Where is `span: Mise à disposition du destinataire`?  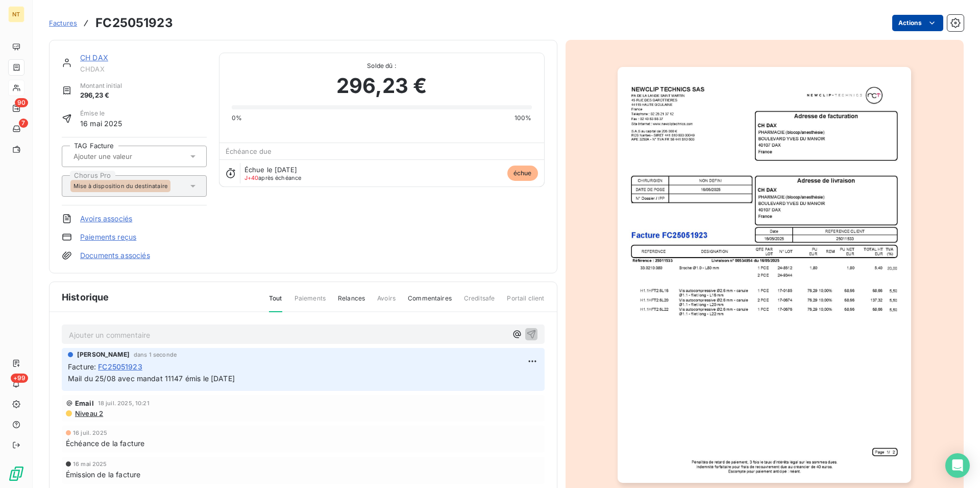 span: Mise à disposition du destinataire is located at coordinates (120, 186).